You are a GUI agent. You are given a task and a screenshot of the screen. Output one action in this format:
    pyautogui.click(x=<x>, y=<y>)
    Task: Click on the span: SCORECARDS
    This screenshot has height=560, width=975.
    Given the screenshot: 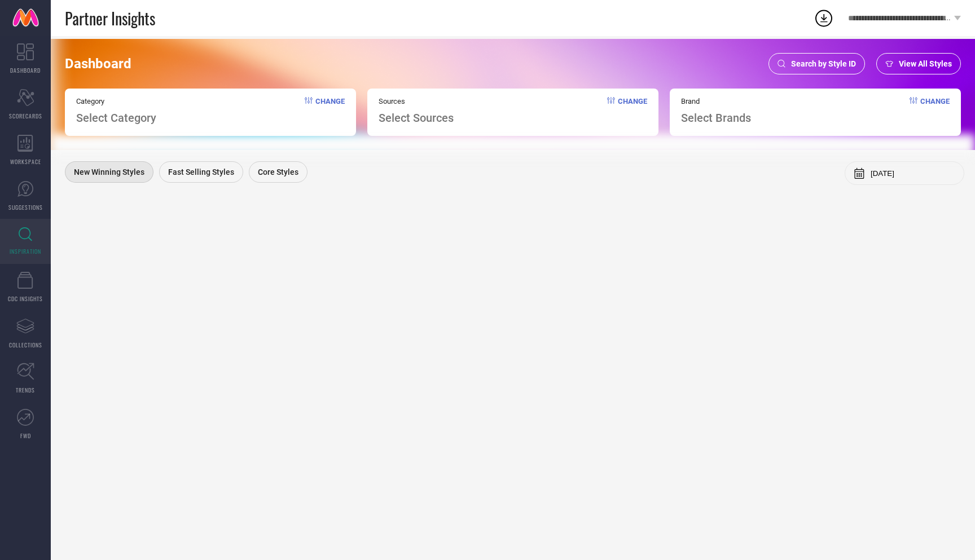 What is the action you would take?
    pyautogui.click(x=25, y=115)
    